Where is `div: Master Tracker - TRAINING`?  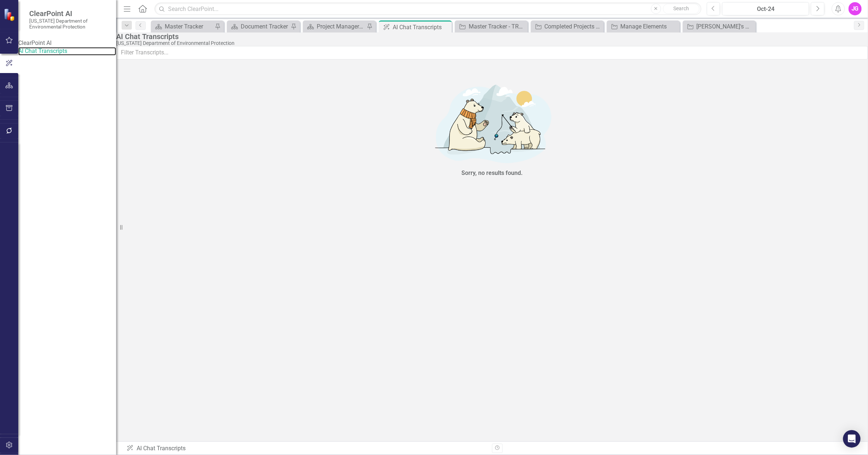 div: Master Tracker - TRAINING is located at coordinates (497, 26).